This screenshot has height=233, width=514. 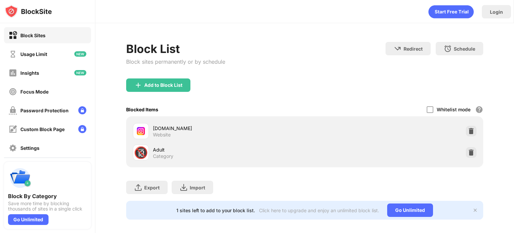 What do you see at coordinates (34, 54) in the screenshot?
I see `div: Usage Limit` at bounding box center [34, 54].